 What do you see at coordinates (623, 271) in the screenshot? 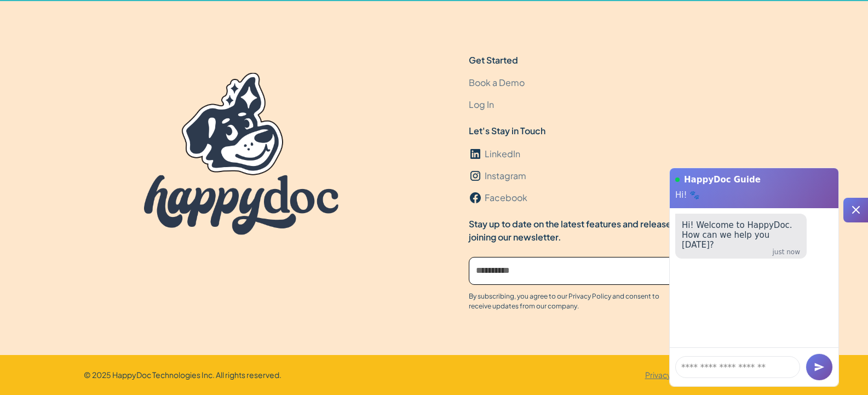
I see `form: Email Form` at bounding box center [623, 271].